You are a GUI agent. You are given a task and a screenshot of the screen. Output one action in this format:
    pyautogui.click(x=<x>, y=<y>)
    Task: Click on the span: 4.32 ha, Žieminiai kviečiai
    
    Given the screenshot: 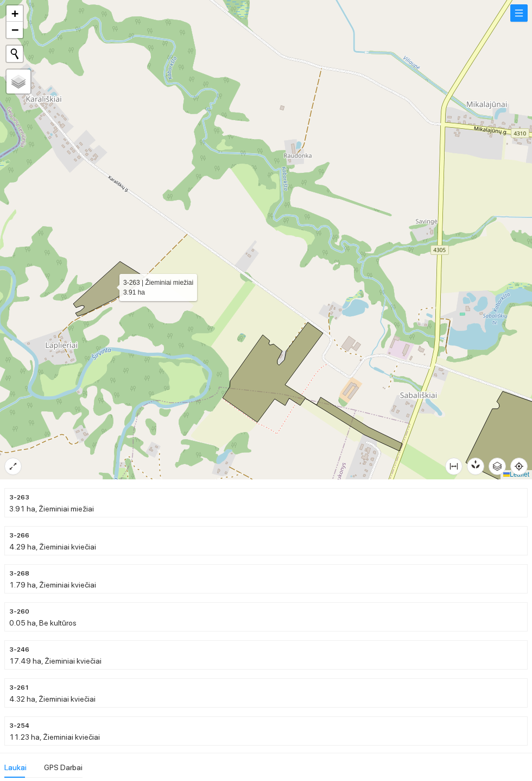 What is the action you would take?
    pyautogui.click(x=52, y=699)
    